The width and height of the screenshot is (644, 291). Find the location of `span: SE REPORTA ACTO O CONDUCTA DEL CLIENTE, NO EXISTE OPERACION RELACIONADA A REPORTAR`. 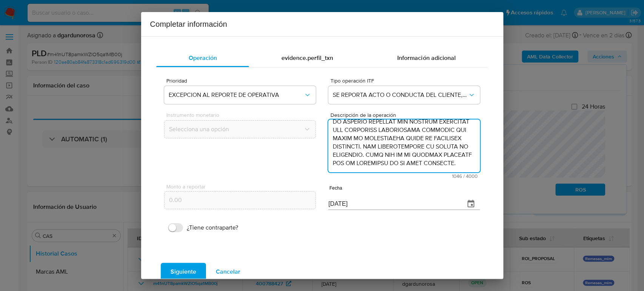

span: SE REPORTA ACTO O CONDUCTA DEL CLIENTE, NO EXISTE OPERACION RELACIONADA A REPORTAR is located at coordinates (400, 95).